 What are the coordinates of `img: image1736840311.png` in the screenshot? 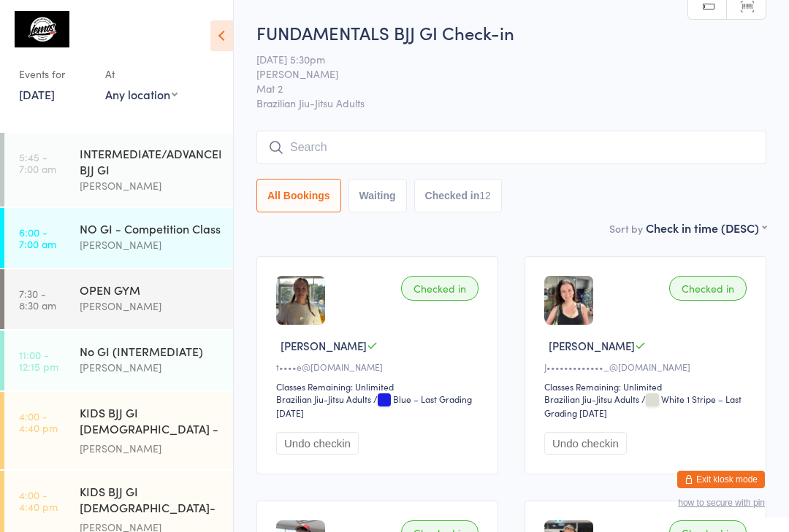 It's located at (300, 300).